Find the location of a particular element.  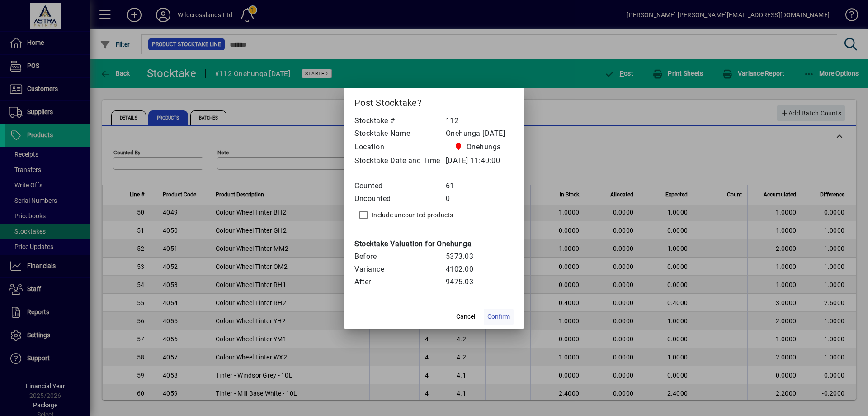

td: Stocktake Name is located at coordinates (401, 134).